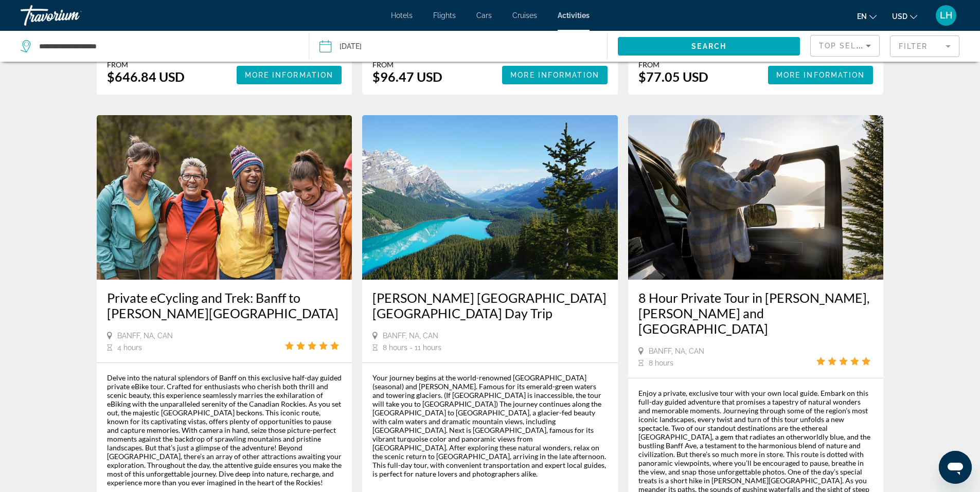 The height and width of the screenshot is (492, 980). What do you see at coordinates (899, 17) in the screenshot?
I see `span: USD` at bounding box center [899, 17].